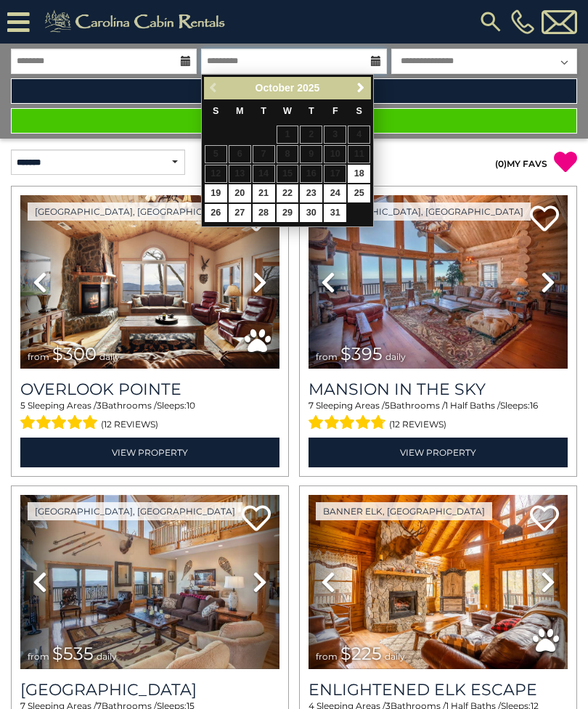 The width and height of the screenshot is (588, 709). Describe the element at coordinates (239, 193) in the screenshot. I see `a: 20` at that location.